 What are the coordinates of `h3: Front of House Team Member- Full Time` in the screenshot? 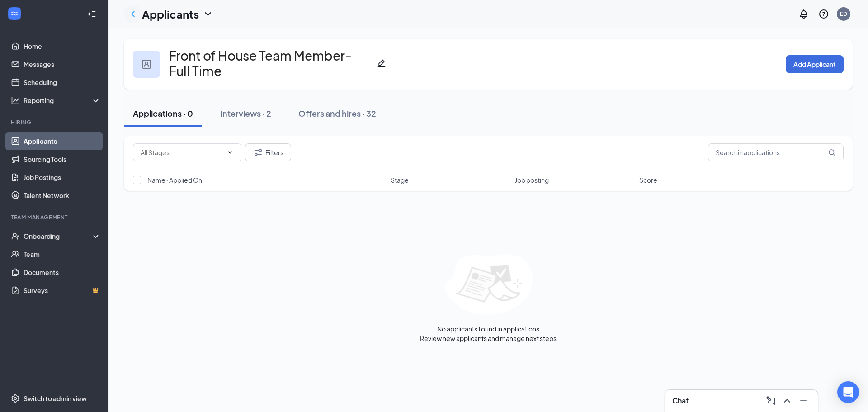 It's located at (271, 64).